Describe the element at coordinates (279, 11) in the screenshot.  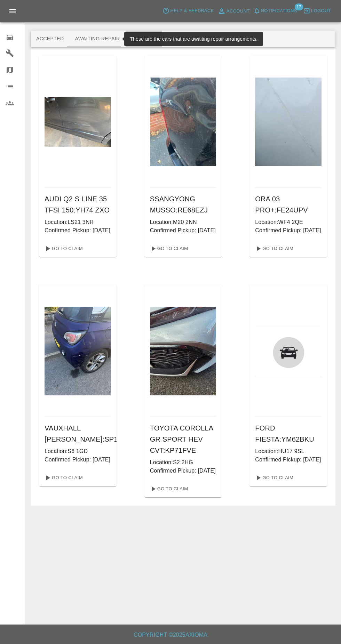
I see `span: Notifications` at that location.